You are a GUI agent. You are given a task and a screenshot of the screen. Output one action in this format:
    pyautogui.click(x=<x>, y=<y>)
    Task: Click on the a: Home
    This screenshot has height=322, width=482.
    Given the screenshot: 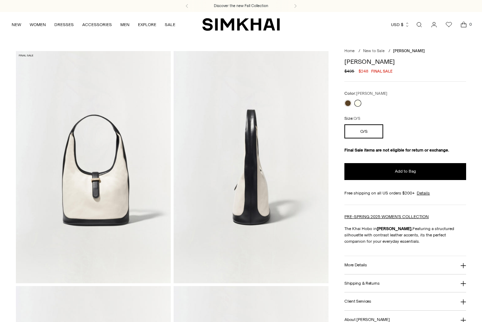 What is the action you would take?
    pyautogui.click(x=349, y=51)
    